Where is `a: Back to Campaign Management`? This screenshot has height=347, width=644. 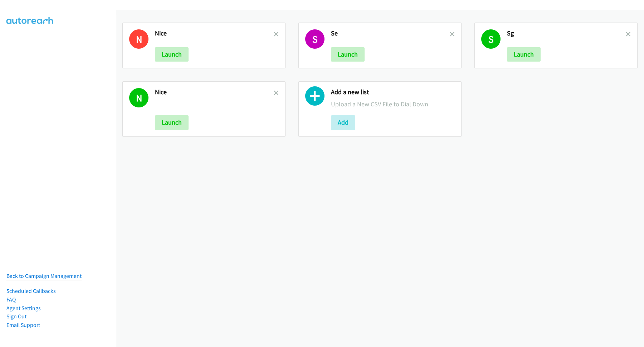
a: Back to Campaign Management is located at coordinates (44, 276).